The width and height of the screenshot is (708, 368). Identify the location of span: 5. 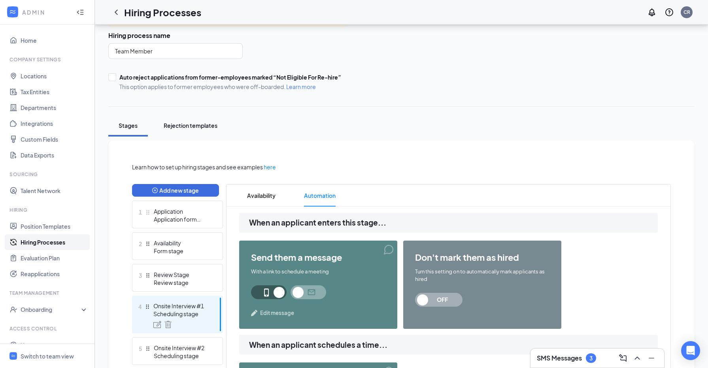
(140, 348).